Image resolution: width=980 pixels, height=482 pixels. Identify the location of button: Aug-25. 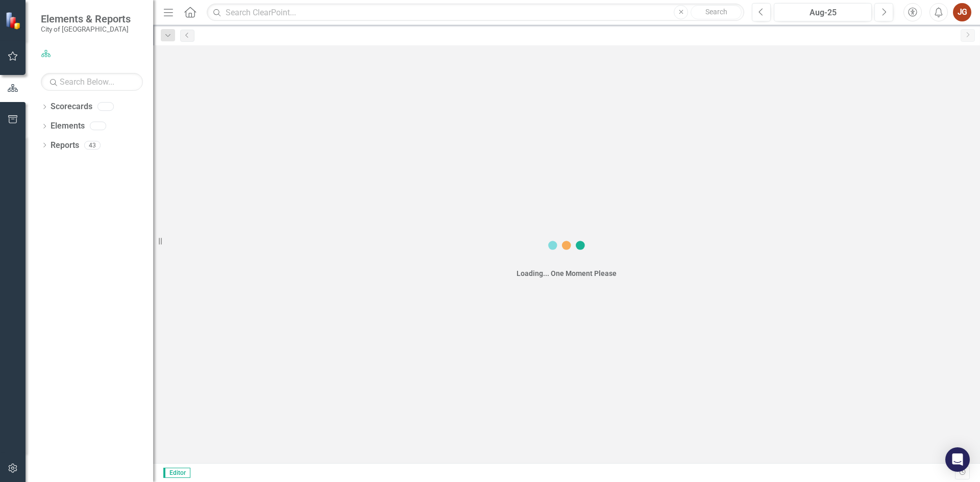
(823, 13).